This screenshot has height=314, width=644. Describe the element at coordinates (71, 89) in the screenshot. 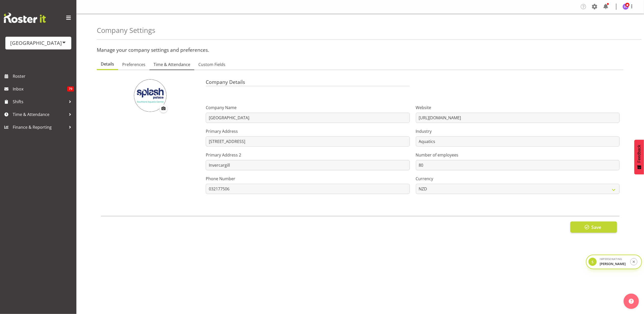

I see `span: 79` at that location.